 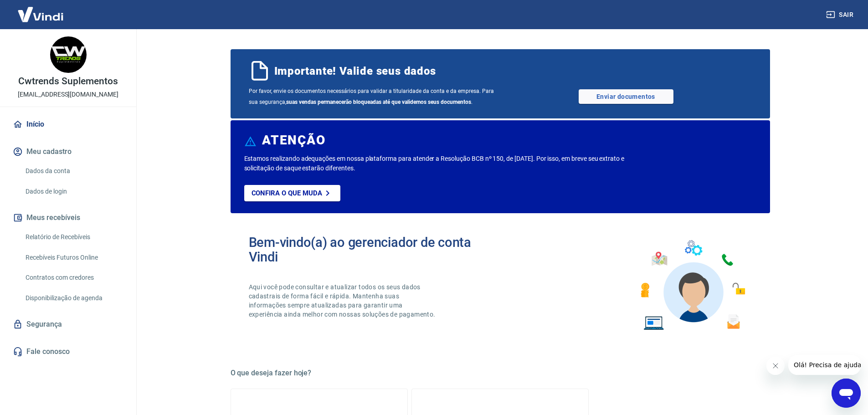 What do you see at coordinates (292, 193) in the screenshot?
I see `a: Confira o que muda` at bounding box center [292, 193].